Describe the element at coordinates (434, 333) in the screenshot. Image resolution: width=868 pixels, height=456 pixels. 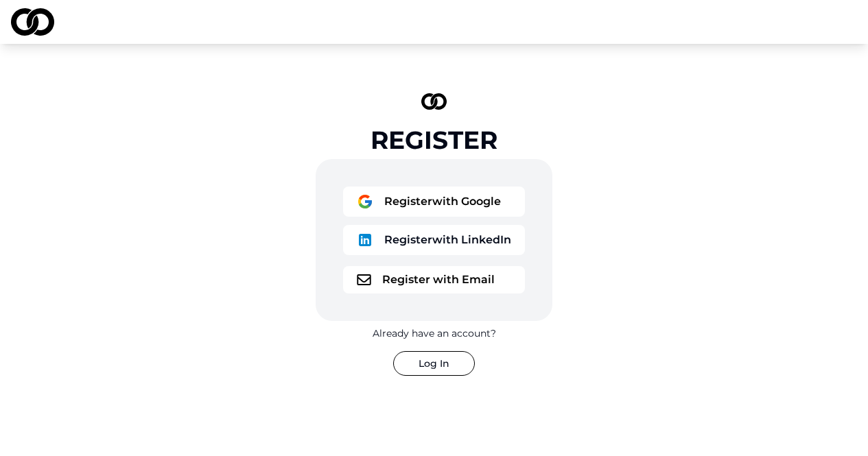
I see `div: Already have an account?` at that location.